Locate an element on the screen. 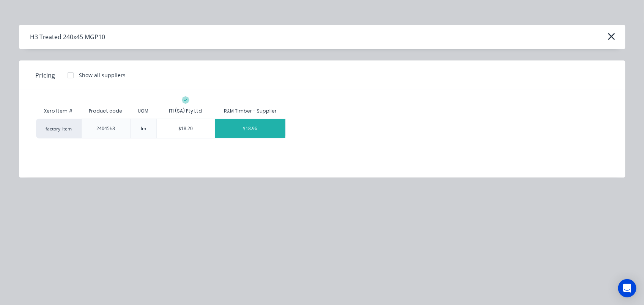 This screenshot has width=644, height=305. div: H3 Treated 240x45 MGP10 is located at coordinates (68, 37).